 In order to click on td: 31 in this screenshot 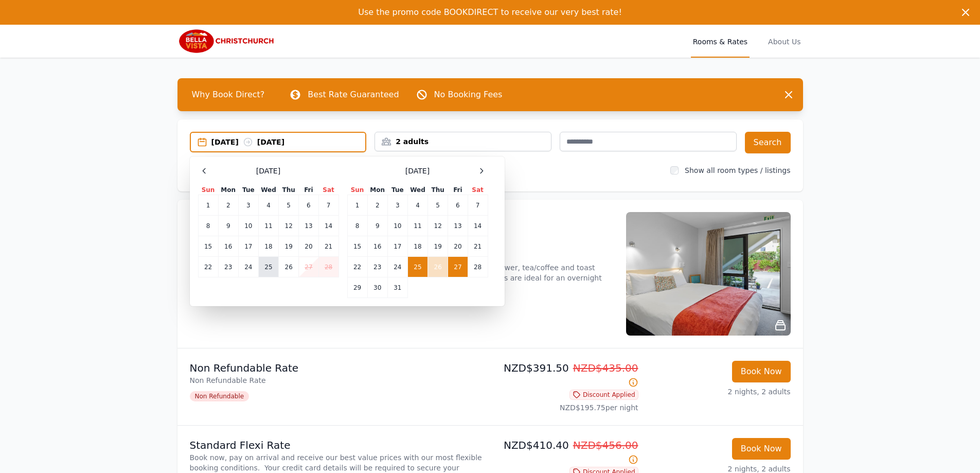, I will do `click(398, 288)`.